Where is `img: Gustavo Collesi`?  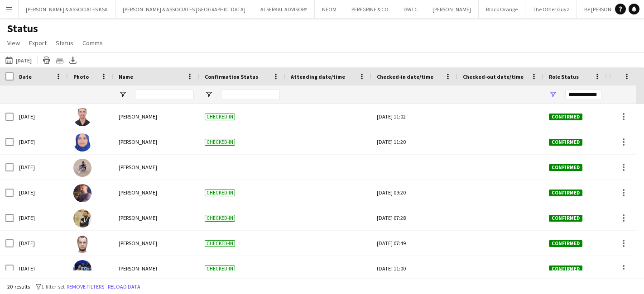 img: Gustavo Collesi is located at coordinates (82, 269).